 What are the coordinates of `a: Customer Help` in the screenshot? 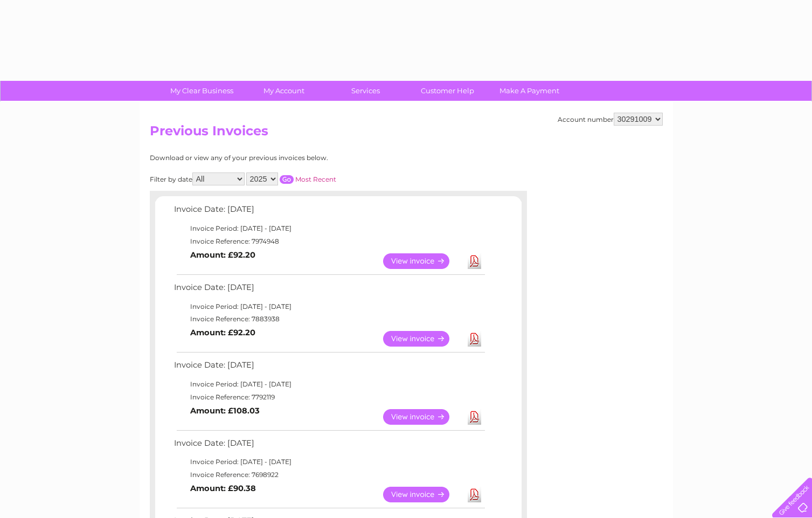 It's located at (447, 90).